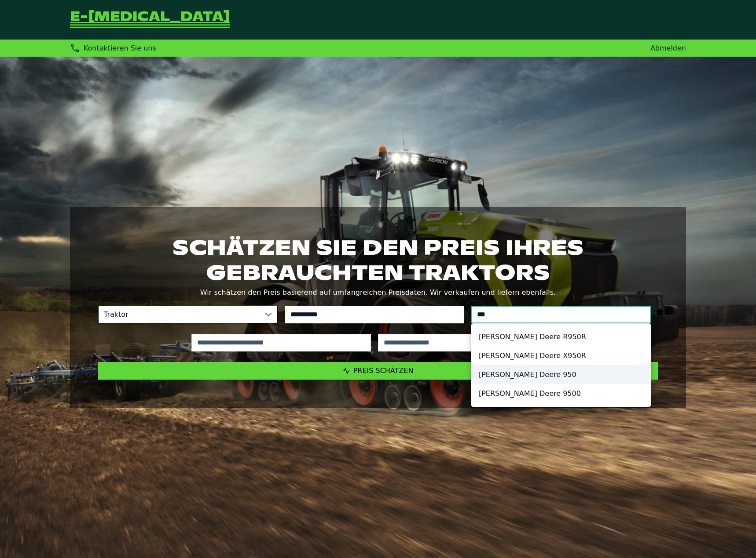 Image resolution: width=756 pixels, height=558 pixels. What do you see at coordinates (378, 260) in the screenshot?
I see `h1: Schätzen Sie den Preis Ihres gebrauchten Traktors` at bounding box center [378, 260].